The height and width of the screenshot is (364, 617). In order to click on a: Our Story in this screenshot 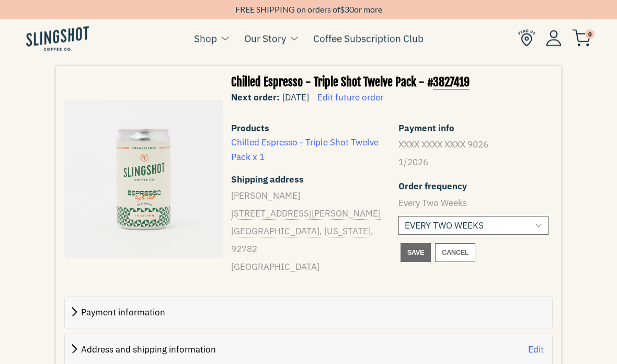, I will do `click(265, 39)`.